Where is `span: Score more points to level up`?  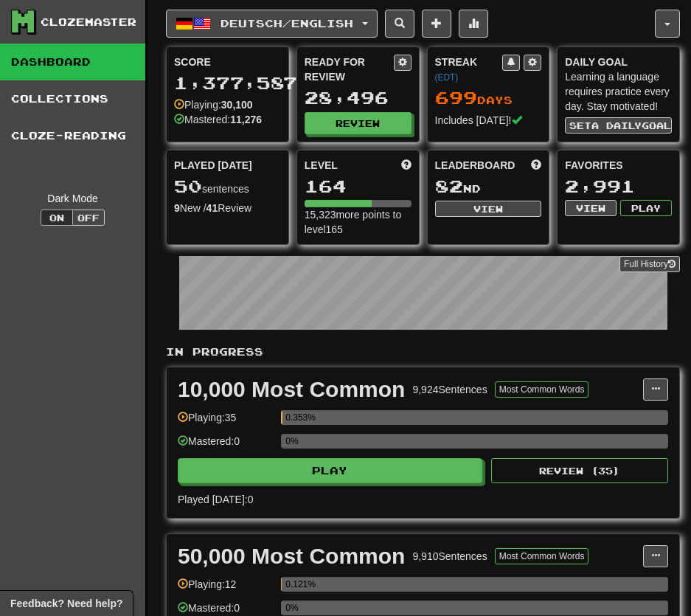 span: Score more points to level up is located at coordinates (406, 165).